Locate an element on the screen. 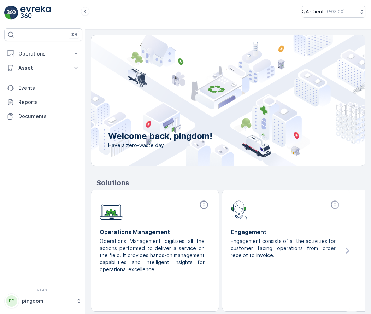  a: Events is located at coordinates (43, 88).